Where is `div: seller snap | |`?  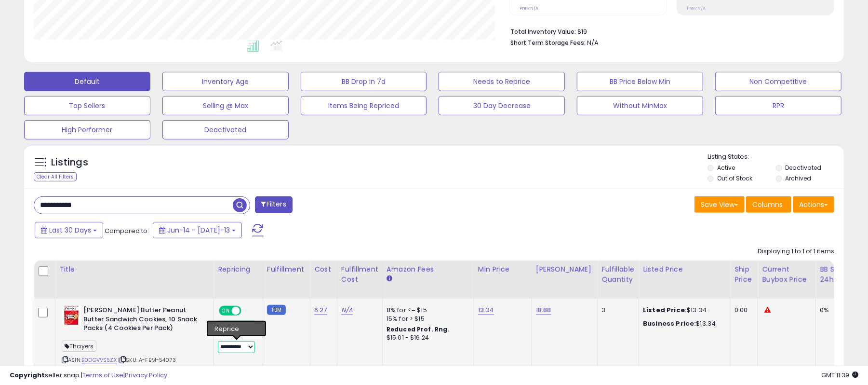
div: seller snap | | is located at coordinates (89, 375).